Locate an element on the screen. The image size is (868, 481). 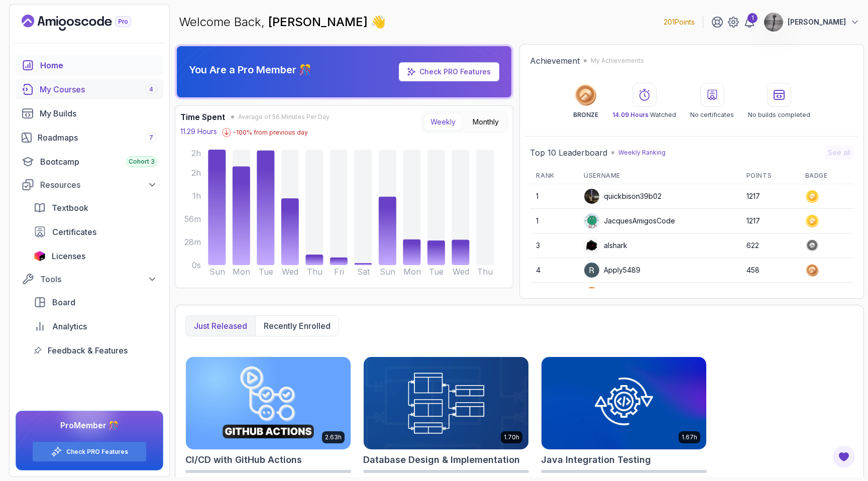
button: Monthly is located at coordinates (486, 122).